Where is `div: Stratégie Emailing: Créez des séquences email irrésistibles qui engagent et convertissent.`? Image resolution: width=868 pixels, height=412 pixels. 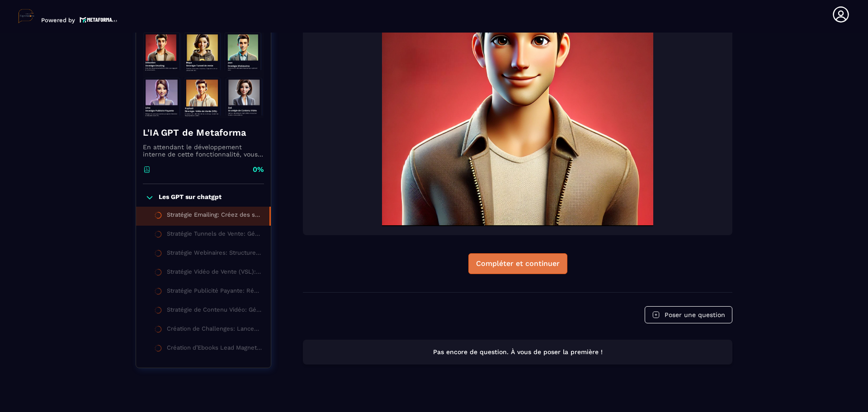 div: Stratégie Emailing: Créez des séquences email irrésistibles qui engagent et convertissent. is located at coordinates (214, 216).